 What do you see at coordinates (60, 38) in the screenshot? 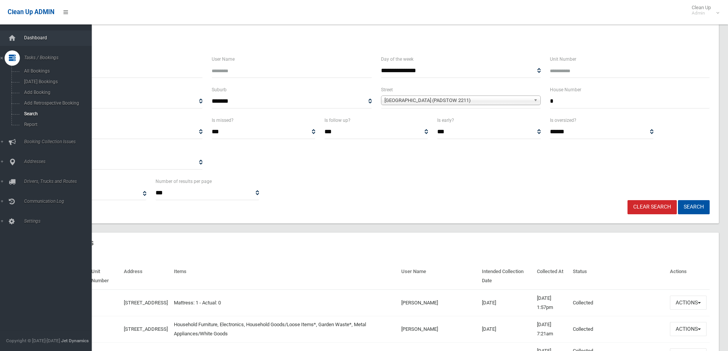
I see `span: Dashboard` at bounding box center [60, 38].